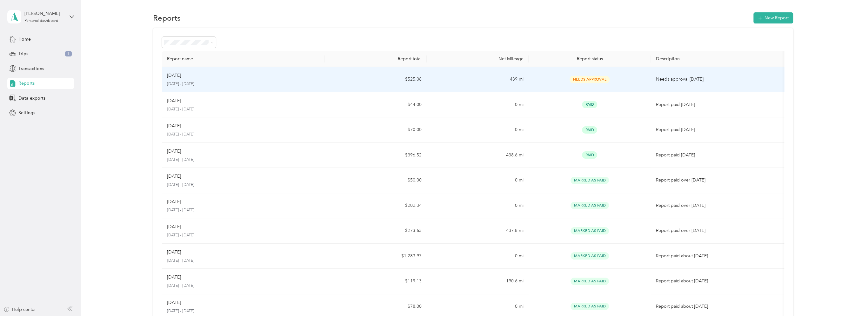 The width and height of the screenshot is (868, 316). What do you see at coordinates (478, 282) in the screenshot?
I see `td: 190.6 mi` at bounding box center [478, 282].